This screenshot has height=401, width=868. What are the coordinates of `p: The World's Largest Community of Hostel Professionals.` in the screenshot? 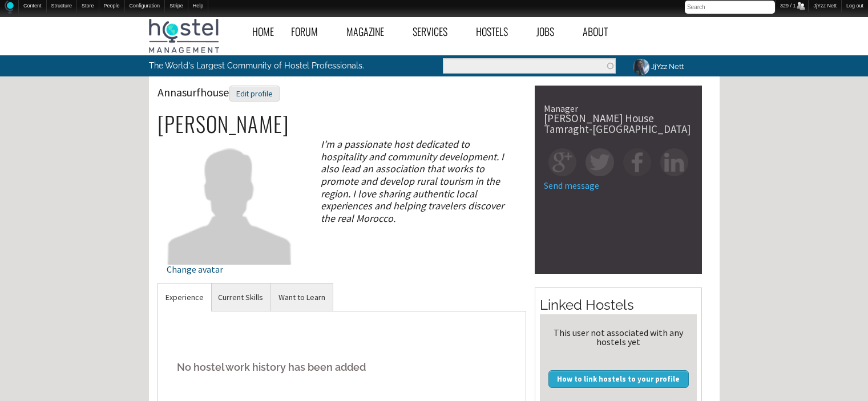 It's located at (267, 66).